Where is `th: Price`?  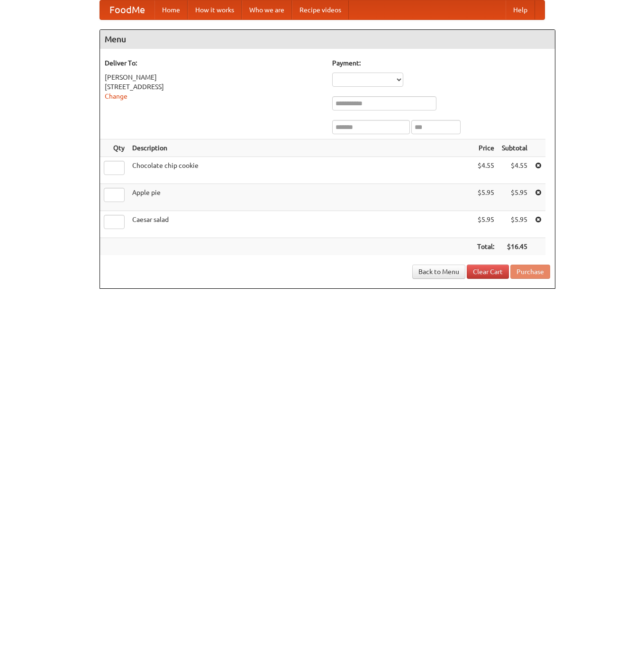 th: Price is located at coordinates (486, 148).